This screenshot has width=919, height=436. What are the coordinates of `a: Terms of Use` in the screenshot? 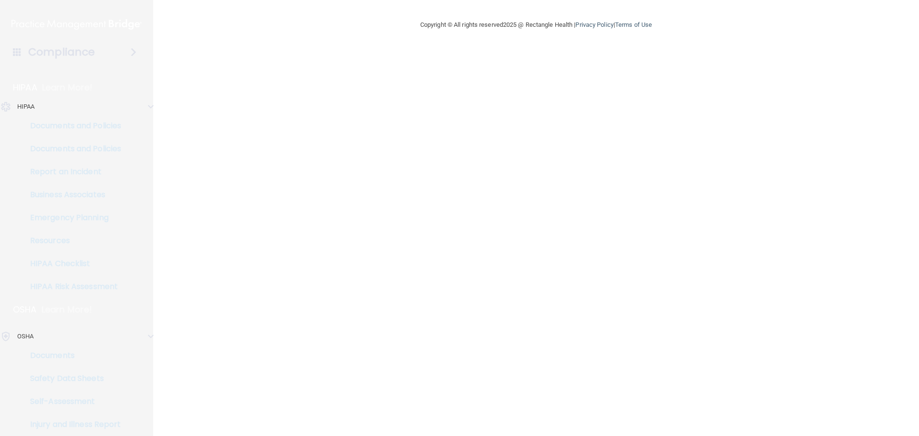 It's located at (633, 24).